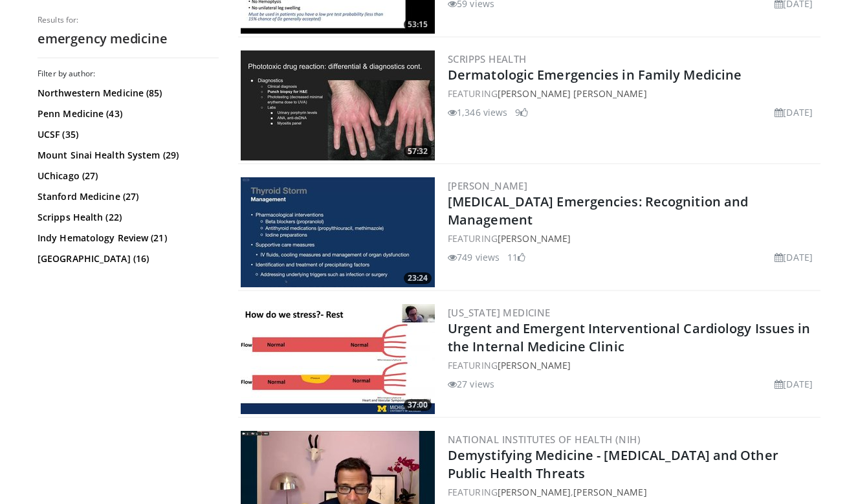 This screenshot has height=504, width=858. What do you see at coordinates (338, 106) in the screenshot?
I see `a: 57:32` at bounding box center [338, 106].